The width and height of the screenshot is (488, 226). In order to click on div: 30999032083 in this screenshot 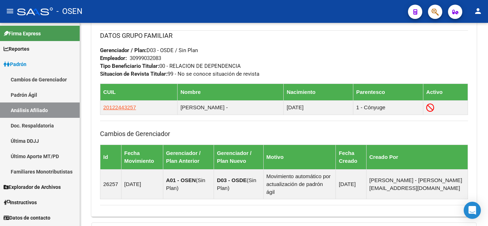, I will do `click(145, 58)`.